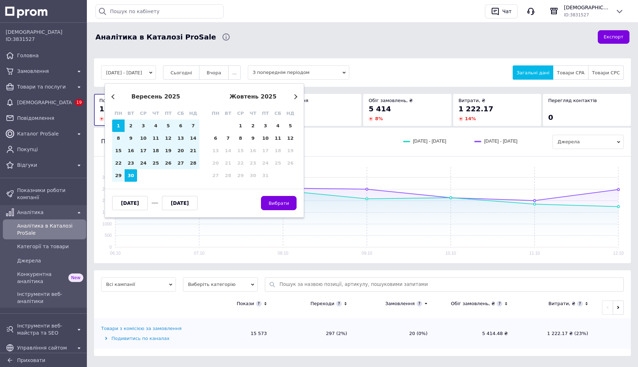 This screenshot has width=638, height=367. What do you see at coordinates (240, 138) in the screenshot?
I see `div: Choose середа, 8-е жовтня 2025 р.` at bounding box center [240, 138].